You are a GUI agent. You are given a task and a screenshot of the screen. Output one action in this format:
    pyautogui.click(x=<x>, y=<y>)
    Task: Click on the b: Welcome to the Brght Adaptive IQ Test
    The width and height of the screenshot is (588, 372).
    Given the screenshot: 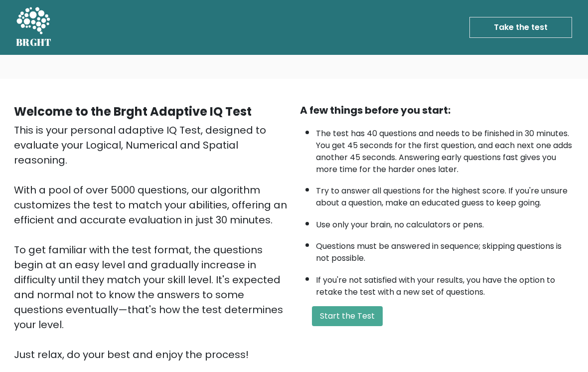 What is the action you would take?
    pyautogui.click(x=133, y=111)
    